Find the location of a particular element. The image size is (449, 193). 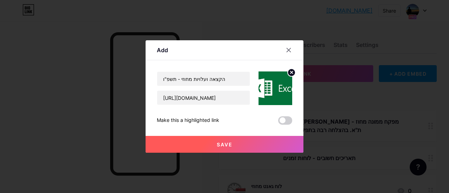

button: Save is located at coordinates (225, 145).